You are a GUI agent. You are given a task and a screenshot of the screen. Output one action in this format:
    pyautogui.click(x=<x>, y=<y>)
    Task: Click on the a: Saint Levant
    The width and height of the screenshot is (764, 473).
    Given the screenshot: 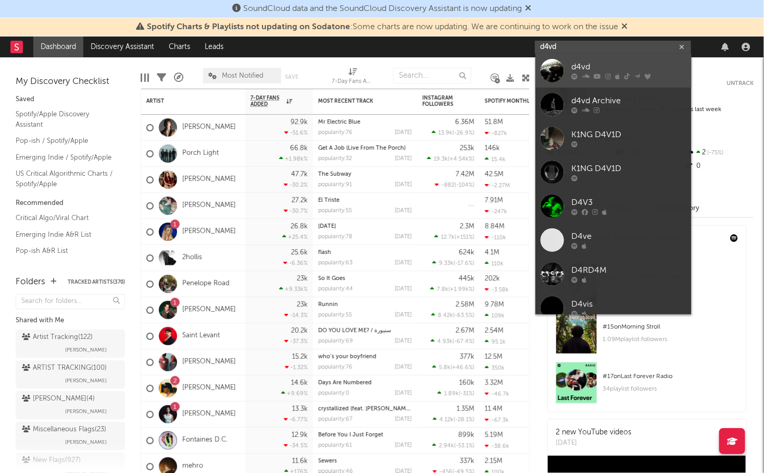 What is the action you would take?
    pyautogui.click(x=201, y=336)
    